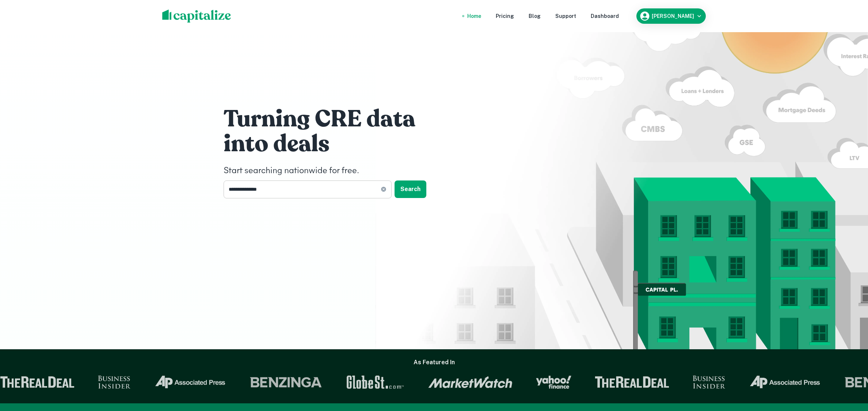 The height and width of the screenshot is (411, 868). I want to click on img: The Real Deal, so click(631, 382).